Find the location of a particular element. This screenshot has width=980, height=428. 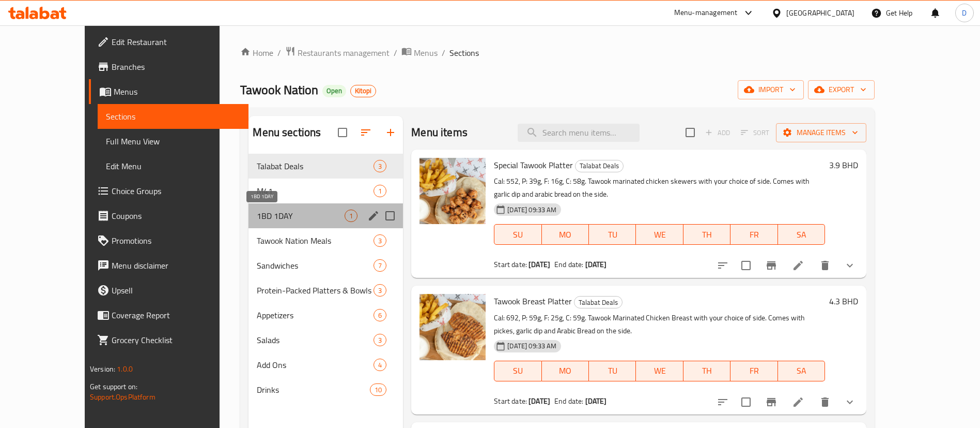

span: Restaurants management is located at coordinates (344, 52).